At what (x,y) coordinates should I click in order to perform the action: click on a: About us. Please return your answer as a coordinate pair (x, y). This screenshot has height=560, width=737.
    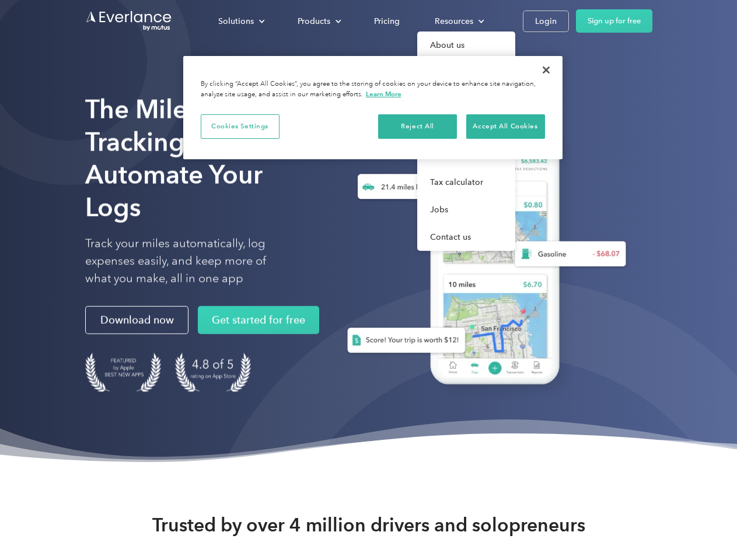
    Looking at the image, I should click on (466, 45).